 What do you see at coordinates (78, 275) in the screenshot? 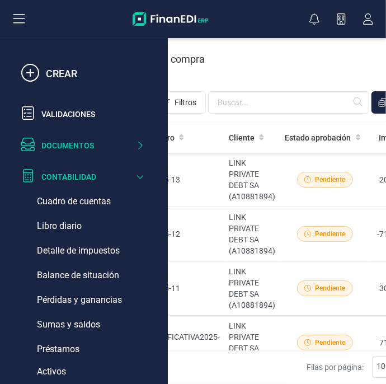
I see `span: Balance de situación` at bounding box center [78, 275].